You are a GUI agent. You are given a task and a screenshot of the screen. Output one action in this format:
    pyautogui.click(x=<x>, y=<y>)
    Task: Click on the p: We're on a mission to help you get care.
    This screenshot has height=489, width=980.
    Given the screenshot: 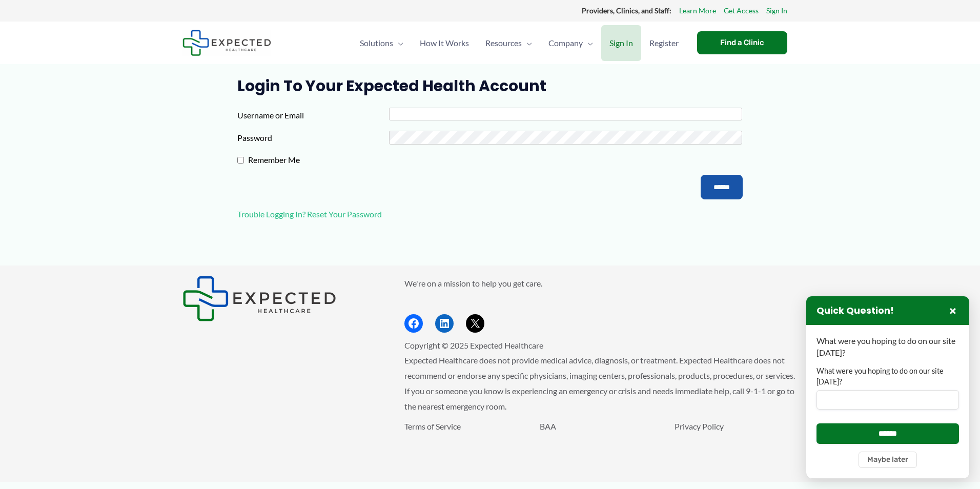 What is the action you would take?
    pyautogui.click(x=600, y=283)
    